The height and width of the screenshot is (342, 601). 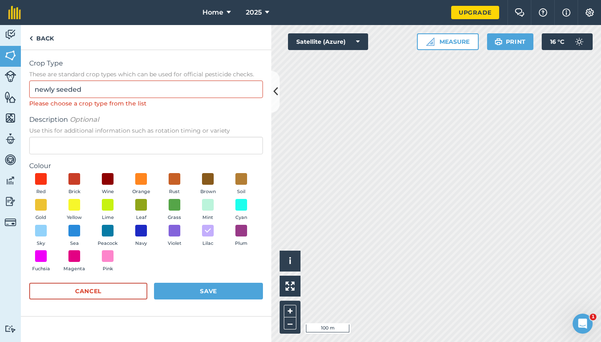 What do you see at coordinates (174, 210) in the screenshot?
I see `button: Grass` at bounding box center [174, 210].